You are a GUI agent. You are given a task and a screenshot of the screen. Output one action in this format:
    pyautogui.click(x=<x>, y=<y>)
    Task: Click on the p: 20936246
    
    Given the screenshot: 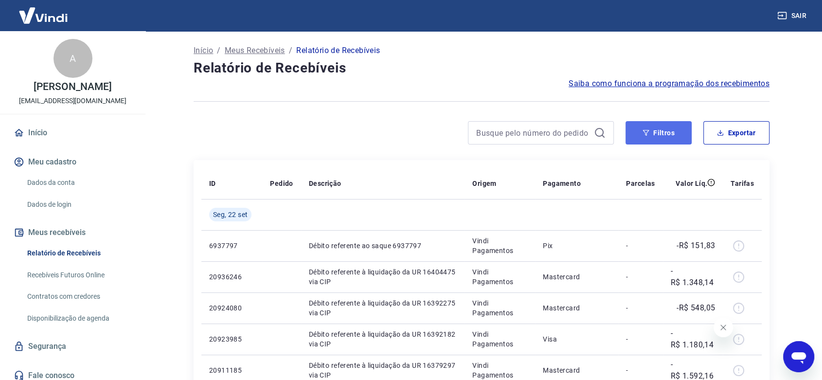 What is the action you would take?
    pyautogui.click(x=231, y=277)
    